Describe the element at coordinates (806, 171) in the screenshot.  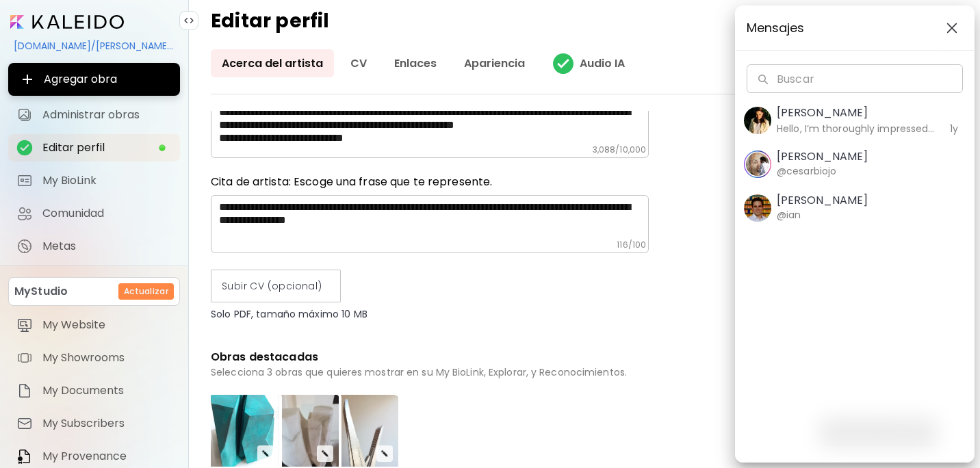
I see `h6: @cesarbiojo` at that location.